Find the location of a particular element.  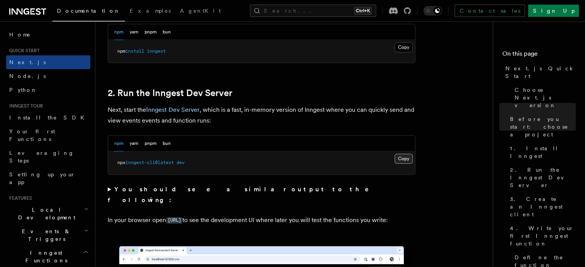

a: 4. Write your first Inngest function is located at coordinates (541, 236).